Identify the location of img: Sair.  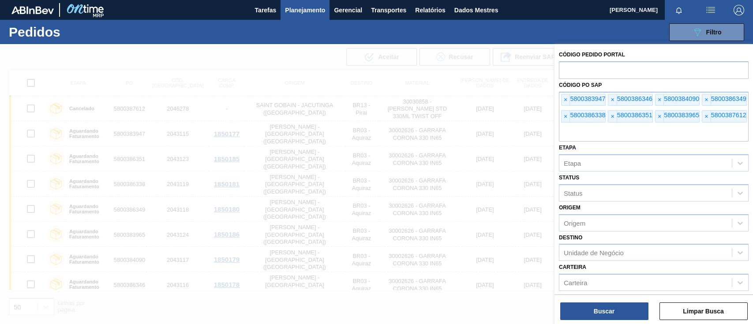
(739, 10).